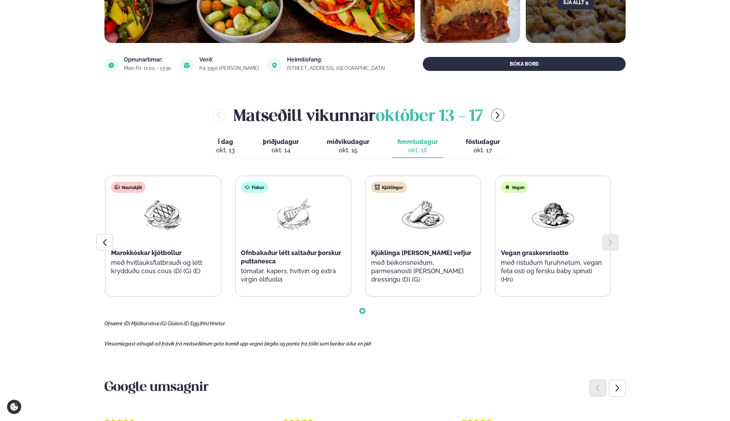  I want to click on div: Verð:, so click(229, 60).